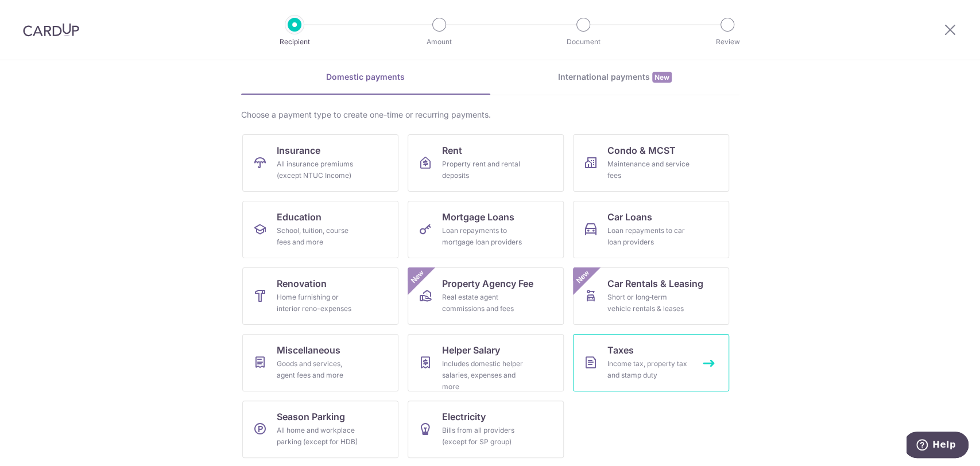  What do you see at coordinates (318, 369) in the screenshot?
I see `div: Goods and services, agent fees and more` at bounding box center [318, 369].